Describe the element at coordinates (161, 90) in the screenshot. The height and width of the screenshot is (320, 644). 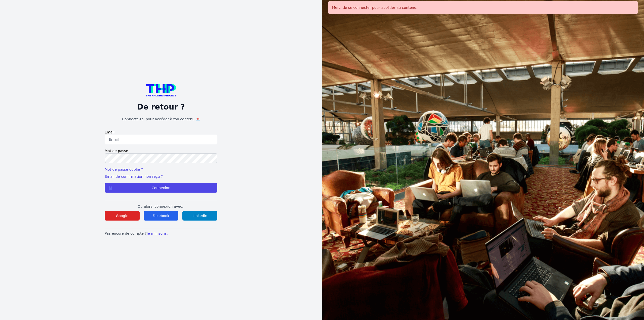
I see `img: logo` at that location.